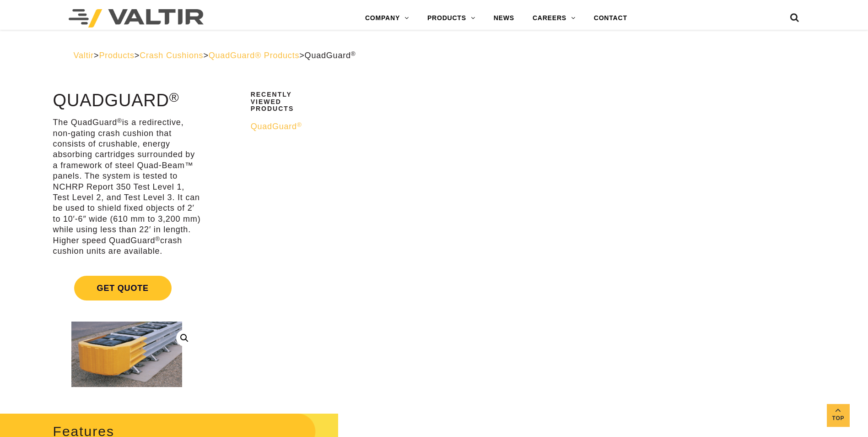  I want to click on a: PRODUCTS, so click(452, 18).